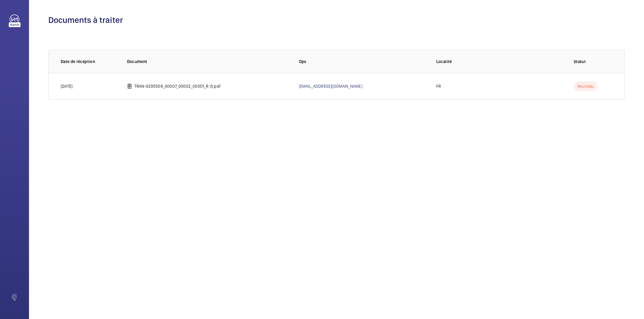  I want to click on p: Date de réception, so click(89, 62).